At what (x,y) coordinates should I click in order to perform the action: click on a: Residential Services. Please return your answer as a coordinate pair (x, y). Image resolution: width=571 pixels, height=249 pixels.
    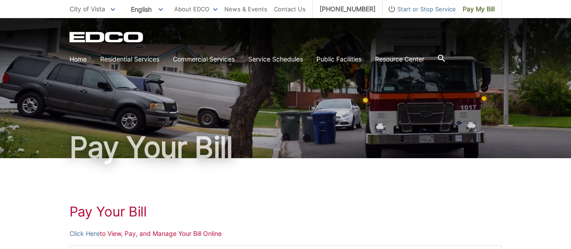
    Looking at the image, I should click on (130, 59).